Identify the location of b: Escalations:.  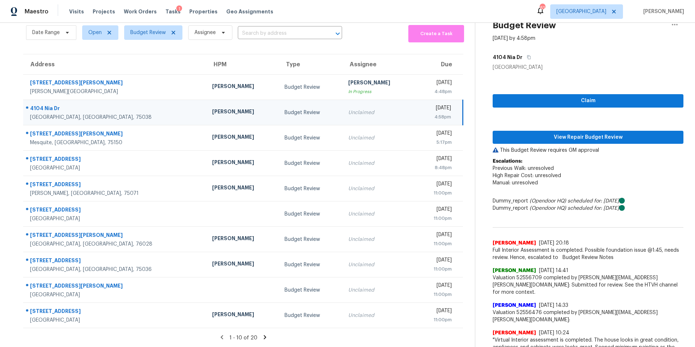
(508, 161).